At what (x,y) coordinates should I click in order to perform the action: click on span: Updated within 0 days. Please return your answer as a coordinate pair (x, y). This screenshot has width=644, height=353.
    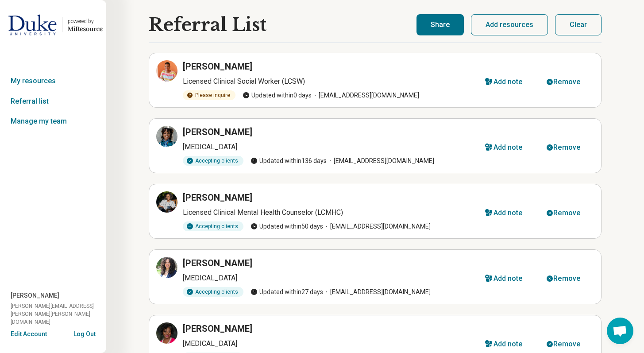
    Looking at the image, I should click on (277, 96).